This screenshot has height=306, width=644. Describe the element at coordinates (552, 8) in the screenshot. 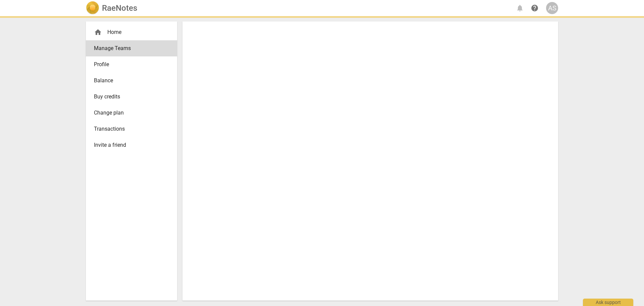

I see `div: AS` at that location.